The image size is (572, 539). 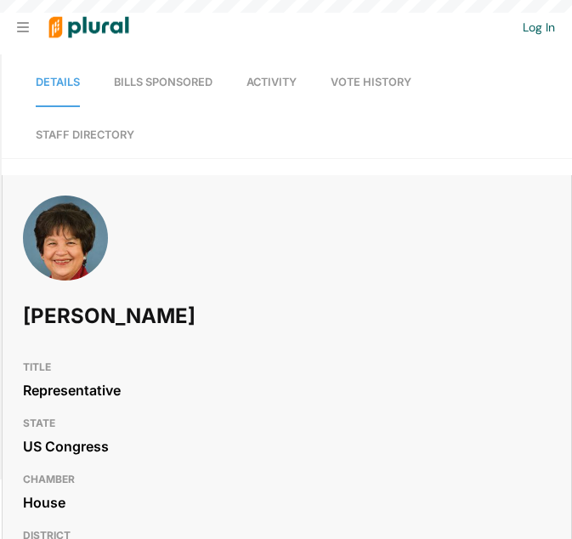 What do you see at coordinates (287, 503) in the screenshot?
I see `div: House` at bounding box center [287, 503].